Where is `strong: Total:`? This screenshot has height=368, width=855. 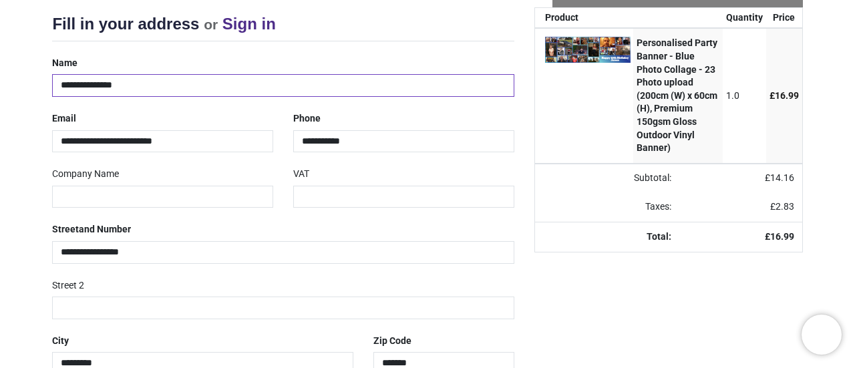 strong: Total: is located at coordinates (659, 237).